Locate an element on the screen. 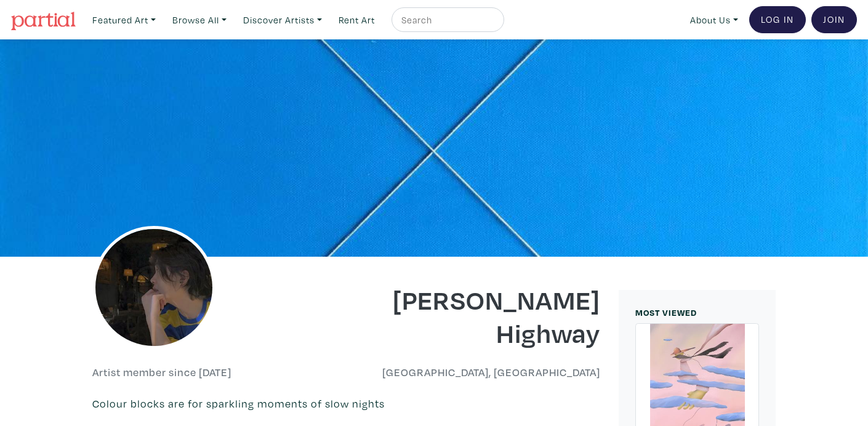 The height and width of the screenshot is (426, 868). img: phpThumb.php is located at coordinates (154, 288).